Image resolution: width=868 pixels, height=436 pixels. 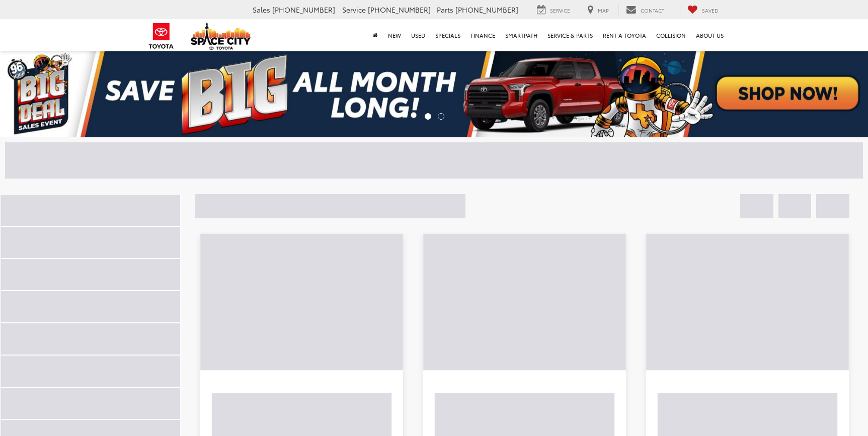 I want to click on a: Rent a Toyota, so click(x=624, y=35).